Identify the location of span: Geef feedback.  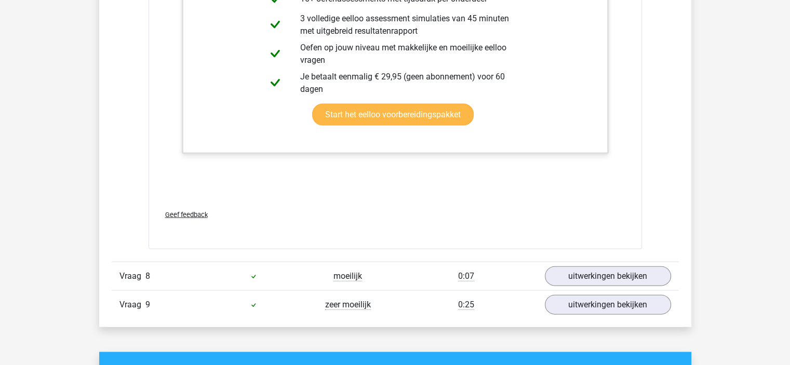
(187, 215).